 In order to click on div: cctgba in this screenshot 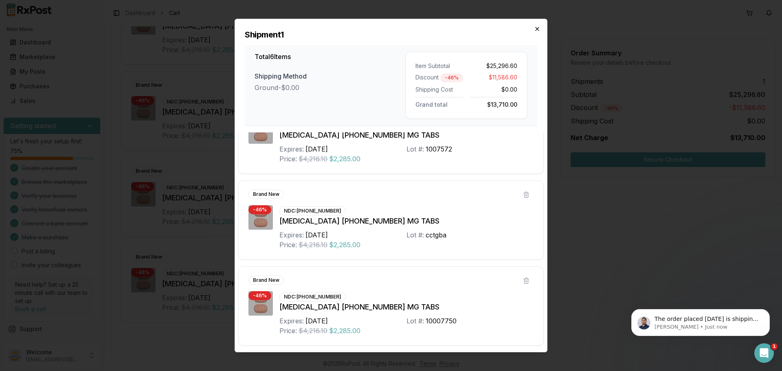, I will do `click(436, 235)`.